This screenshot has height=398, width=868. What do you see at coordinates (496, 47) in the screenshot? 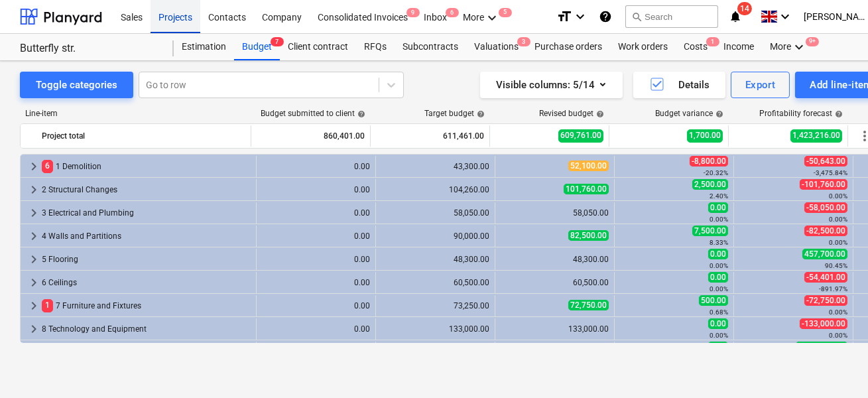
I see `a: Valuations3` at bounding box center [496, 47].